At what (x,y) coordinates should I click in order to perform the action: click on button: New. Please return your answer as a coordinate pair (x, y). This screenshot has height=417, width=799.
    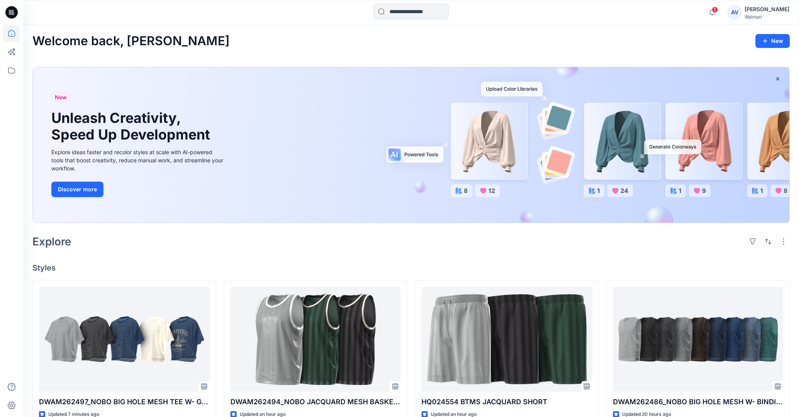
    Looking at the image, I should click on (773, 41).